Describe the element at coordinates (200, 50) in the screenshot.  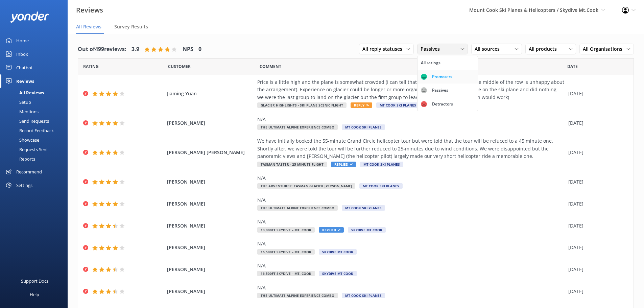
I see `h4: 0` at that location.